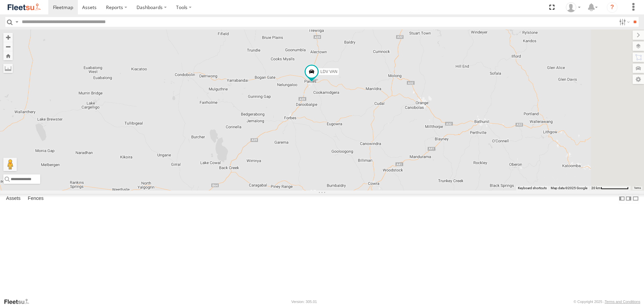 Image resolution: width=644 pixels, height=305 pixels. What do you see at coordinates (636, 199) in the screenshot?
I see `label: Hide Summary Table` at bounding box center [636, 199].